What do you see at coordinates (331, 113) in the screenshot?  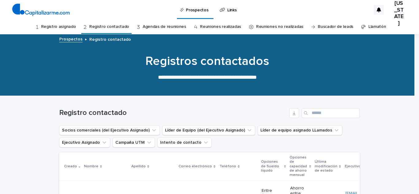 I see `input: Buscar` at bounding box center [331, 113].